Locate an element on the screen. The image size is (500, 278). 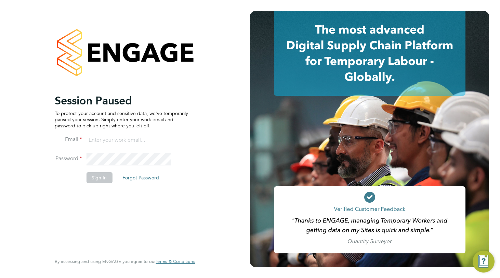
input: Enter your work email... is located at coordinates (128, 140).